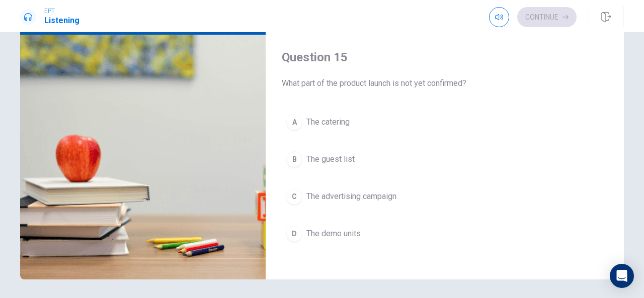 The image size is (644, 298). I want to click on span: The demo units, so click(334, 234).